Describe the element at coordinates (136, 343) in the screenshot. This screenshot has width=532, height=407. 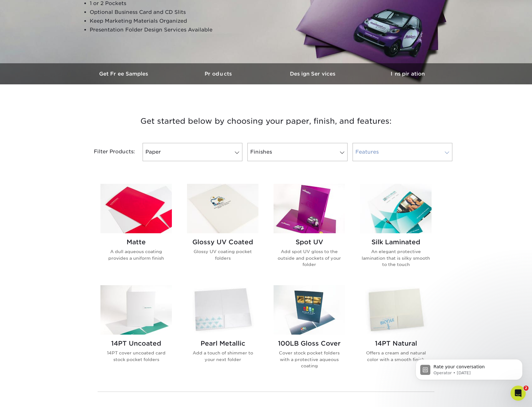
I see `h2: 14PT Uncoated` at that location.